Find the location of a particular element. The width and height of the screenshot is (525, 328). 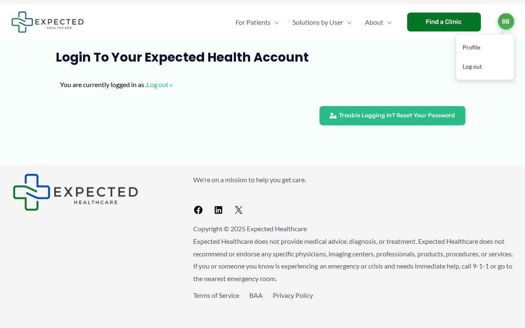

nav: Primary Site Navigation is located at coordinates (313, 22).